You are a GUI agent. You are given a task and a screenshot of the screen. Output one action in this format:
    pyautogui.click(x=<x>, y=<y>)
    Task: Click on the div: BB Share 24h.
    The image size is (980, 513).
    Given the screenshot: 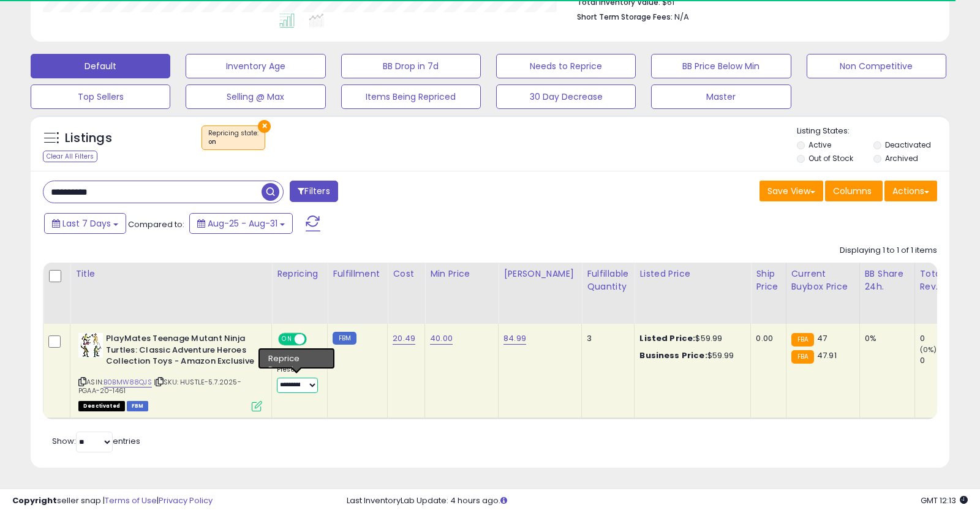 What is the action you would take?
    pyautogui.click(x=886, y=280)
    